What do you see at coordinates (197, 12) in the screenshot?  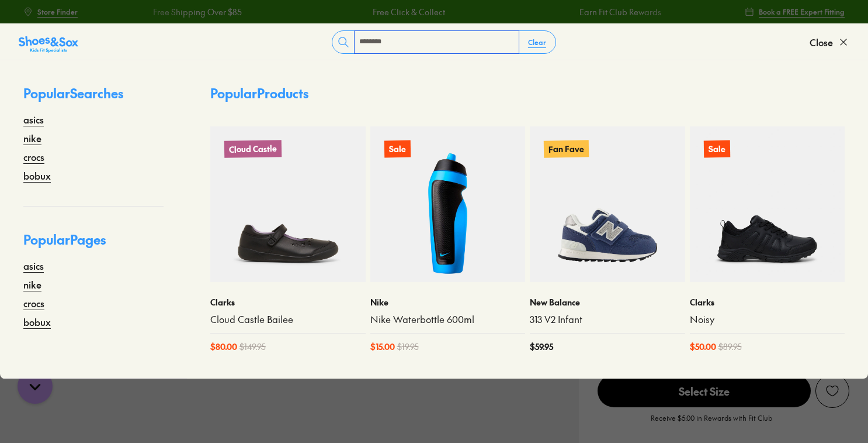 I see `a: Free Shipping Over $85` at bounding box center [197, 12].